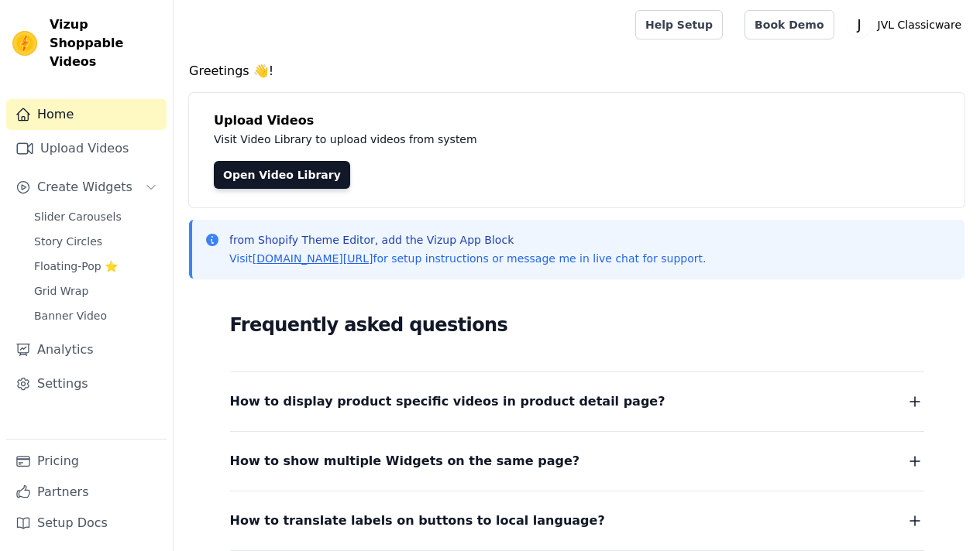 The height and width of the screenshot is (551, 980). Describe the element at coordinates (68, 242) in the screenshot. I see `span: Story Circles` at that location.